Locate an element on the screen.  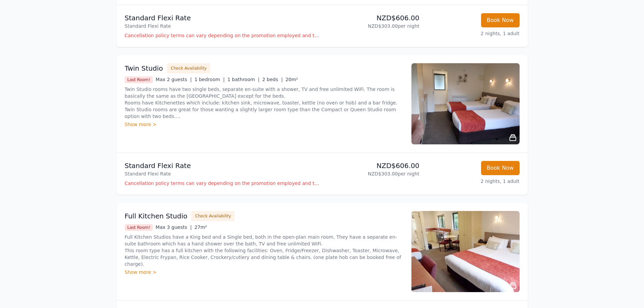
span: Max 2 guests | is located at coordinates (173, 79).